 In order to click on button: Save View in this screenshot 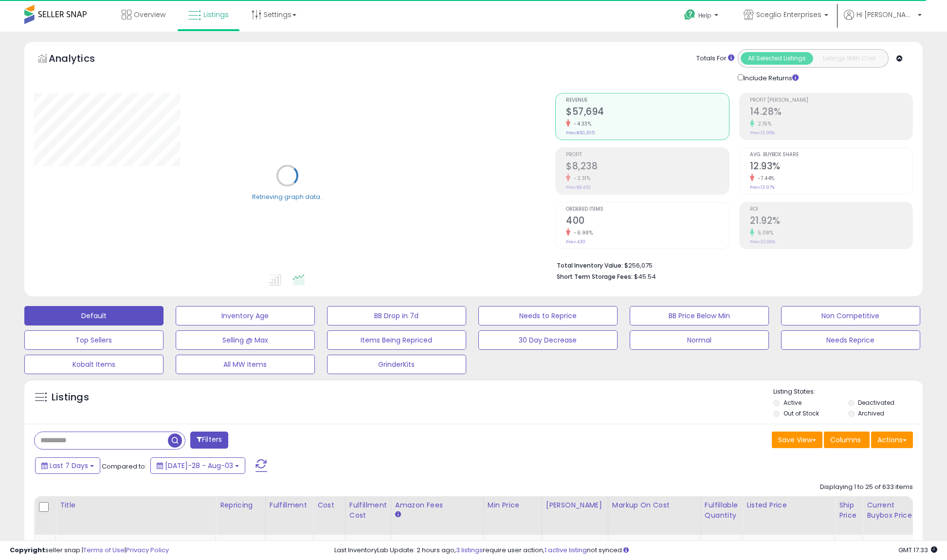, I will do `click(797, 440)`.